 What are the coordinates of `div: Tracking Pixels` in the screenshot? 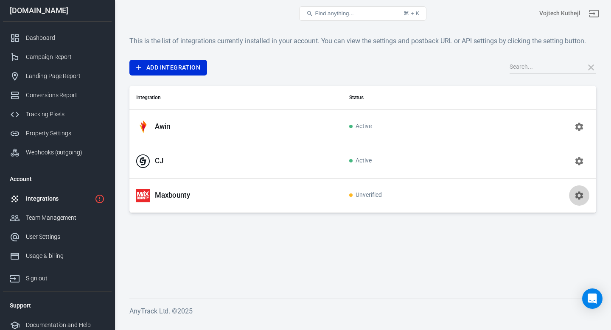 It's located at (65, 114).